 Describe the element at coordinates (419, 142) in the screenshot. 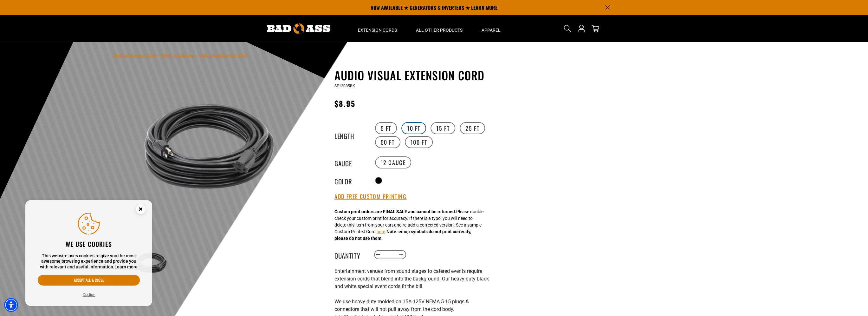

I see `label: 100 FT` at that location.